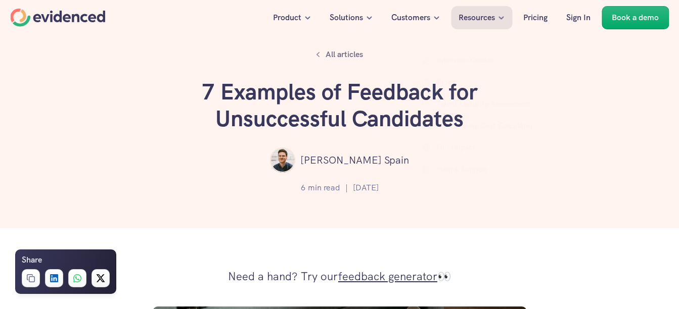 This screenshot has height=309, width=679. What do you see at coordinates (410, 18) in the screenshot?
I see `p: Customers` at bounding box center [410, 18].